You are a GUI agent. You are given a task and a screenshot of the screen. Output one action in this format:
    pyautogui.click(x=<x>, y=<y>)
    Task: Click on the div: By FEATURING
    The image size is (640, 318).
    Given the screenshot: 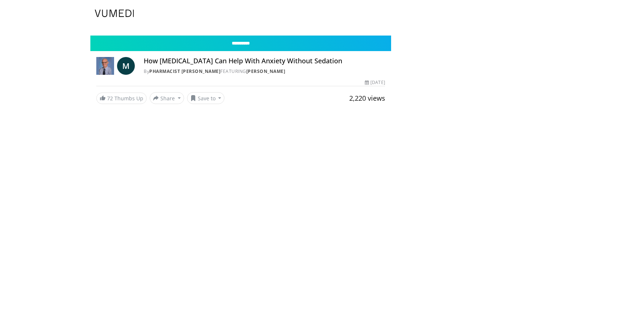 What is the action you would take?
    pyautogui.click(x=265, y=72)
    